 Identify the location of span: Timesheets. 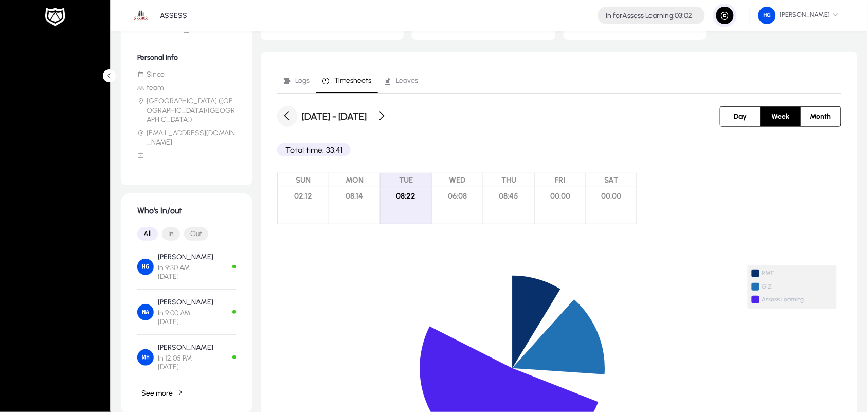
(353, 81).